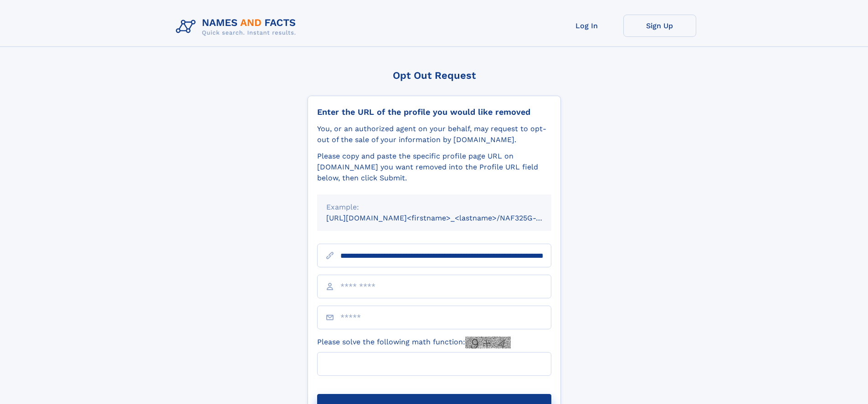 The image size is (868, 404). I want to click on div: Opt Out Request, so click(434, 75).